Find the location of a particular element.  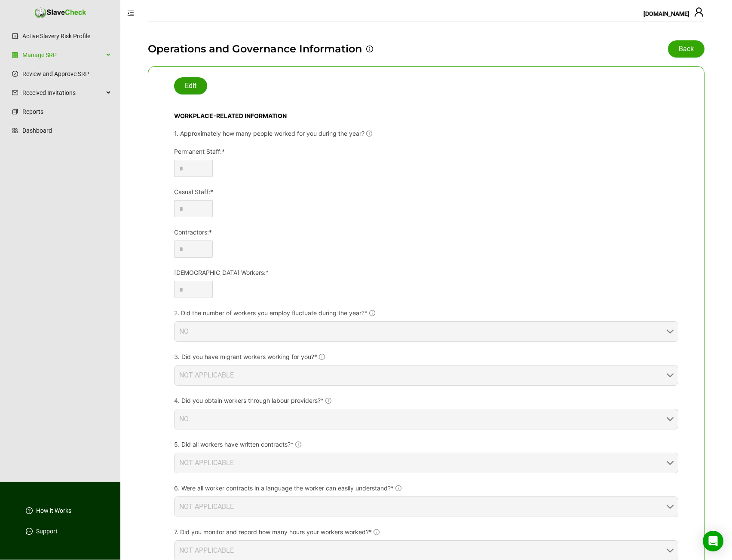

label: 7. Did you monitor and record how many hours your workers worked?* is located at coordinates (280, 533).